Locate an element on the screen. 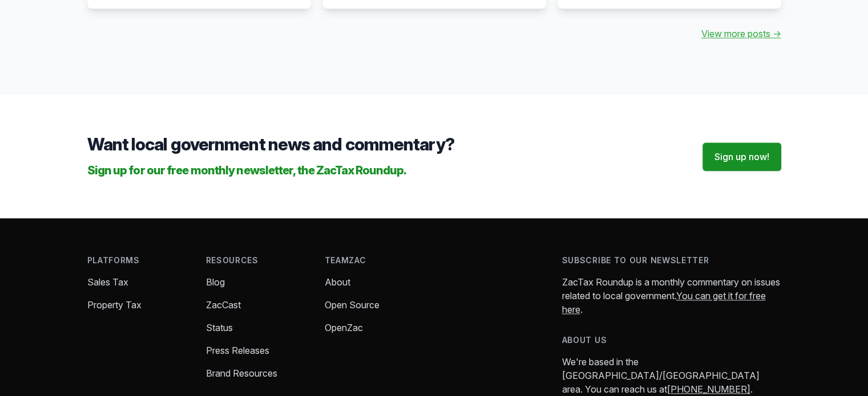 This screenshot has height=396, width=868. a: Brand Resources is located at coordinates (241, 373).